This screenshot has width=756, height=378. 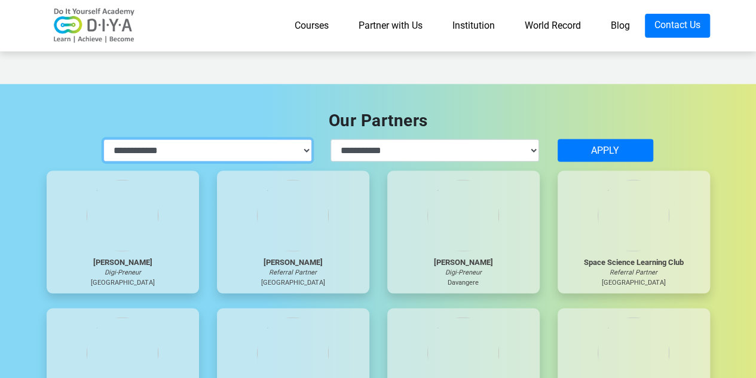 I want to click on button: APPLY, so click(x=605, y=150).